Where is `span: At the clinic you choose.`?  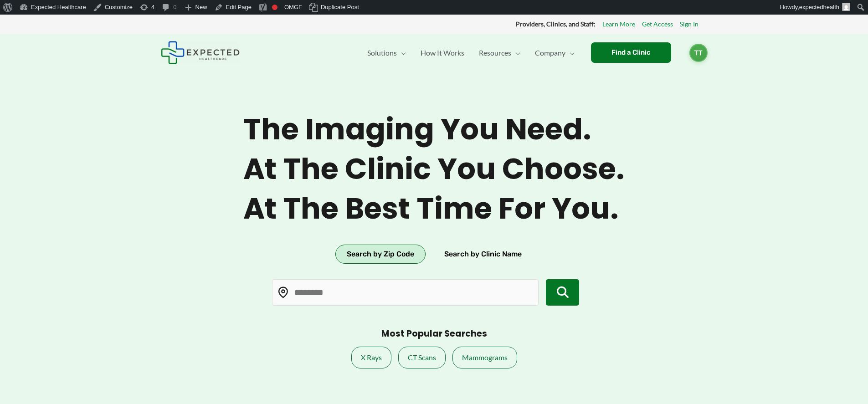
span: At the clinic you choose. is located at coordinates (434, 169).